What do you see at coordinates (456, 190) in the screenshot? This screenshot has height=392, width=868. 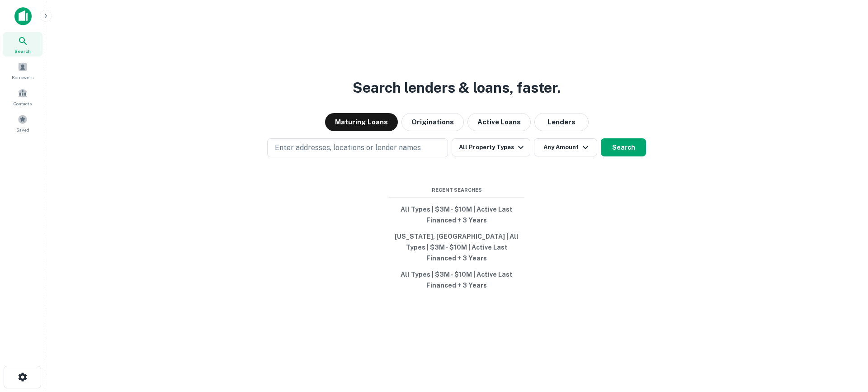 I see `span: Recent Searches` at bounding box center [456, 190].